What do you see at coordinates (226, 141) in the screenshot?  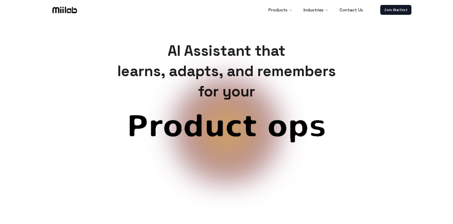 I see `span: Customer service` at bounding box center [226, 141].